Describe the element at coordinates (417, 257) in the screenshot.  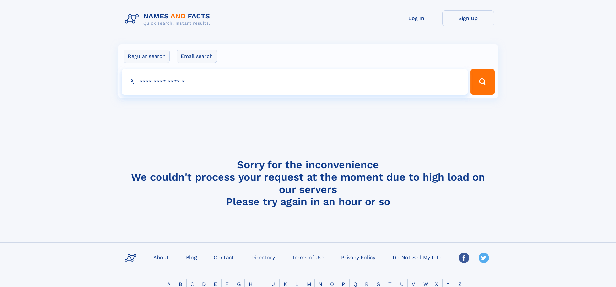
I see `a: Do Not Sell My Info` at that location.